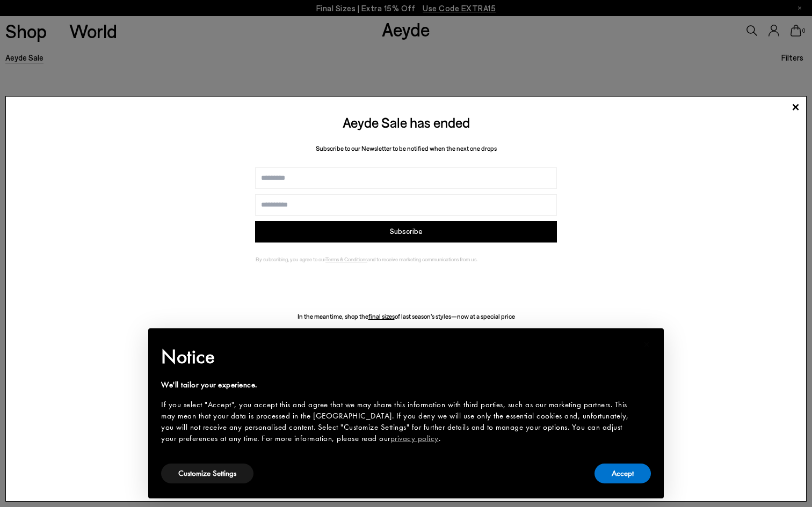  What do you see at coordinates (290, 259) in the screenshot?
I see `span: By subscribing, you agree to our` at bounding box center [290, 259].